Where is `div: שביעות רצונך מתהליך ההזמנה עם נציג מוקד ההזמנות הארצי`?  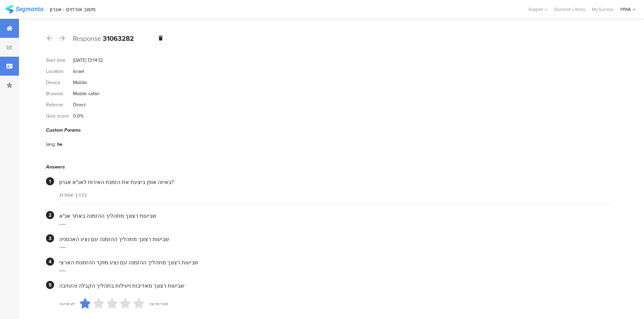
div: שביעות רצונך מתהליך ההזמנה עם נציג מוקד ההזמנות הארצי is located at coordinates (335, 262).